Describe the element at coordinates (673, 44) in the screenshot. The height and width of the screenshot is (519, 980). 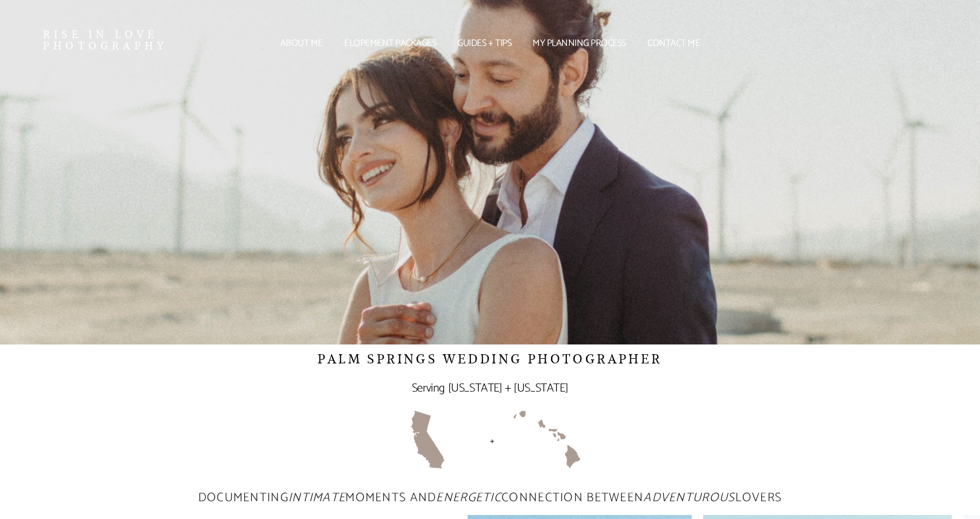
I see `a: Contact me` at that location.